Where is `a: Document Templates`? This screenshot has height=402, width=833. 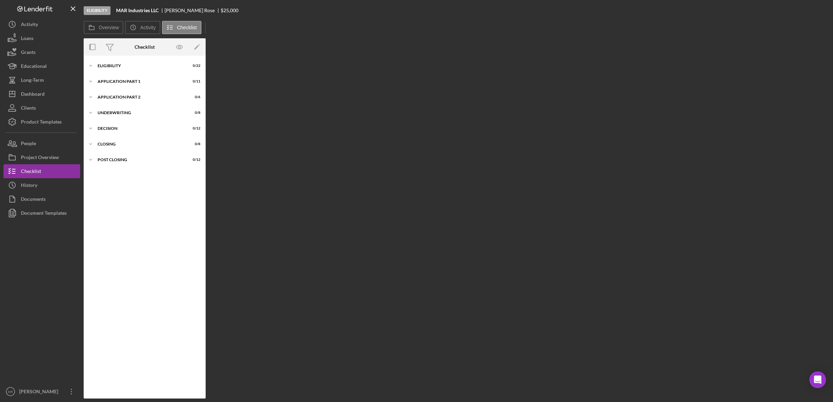
a: Document Templates is located at coordinates (42, 213).